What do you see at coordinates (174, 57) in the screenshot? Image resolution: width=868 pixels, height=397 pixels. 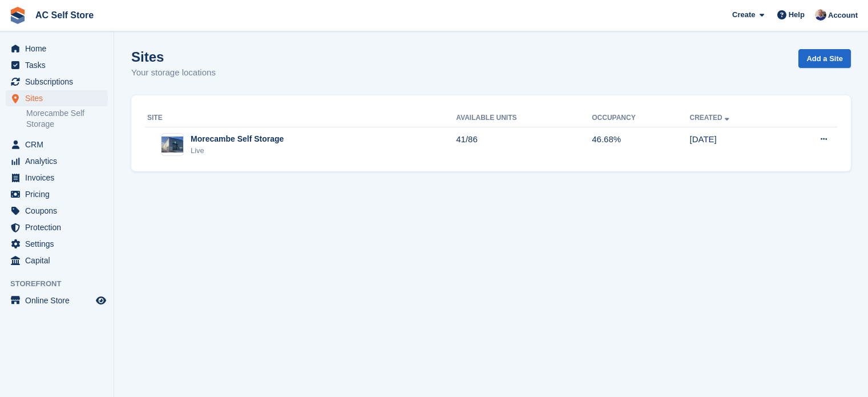 I see `h1: Sites` at bounding box center [174, 57].